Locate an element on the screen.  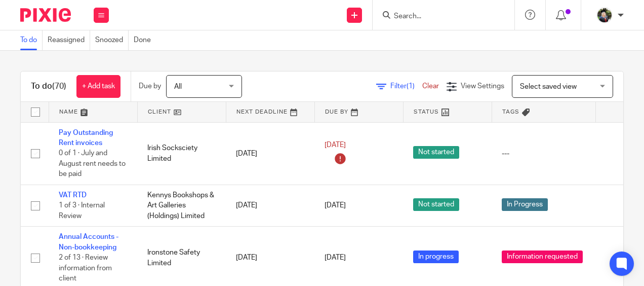
span: Information requested is located at coordinates (542, 257).